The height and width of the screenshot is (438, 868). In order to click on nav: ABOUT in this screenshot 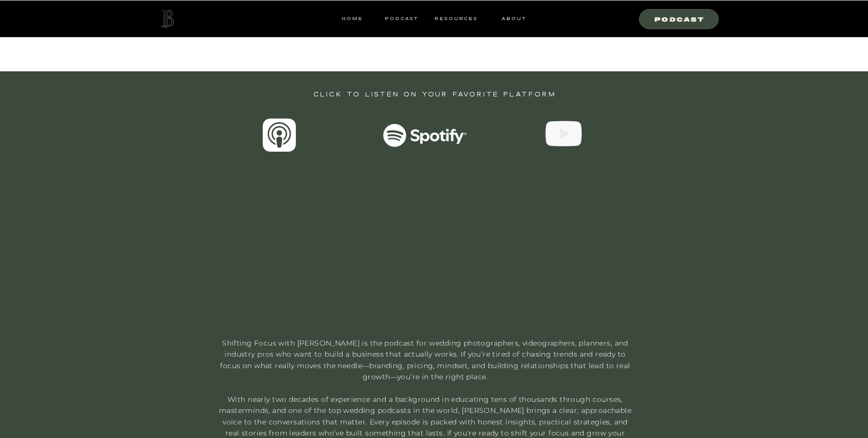, I will do `click(514, 18)`.